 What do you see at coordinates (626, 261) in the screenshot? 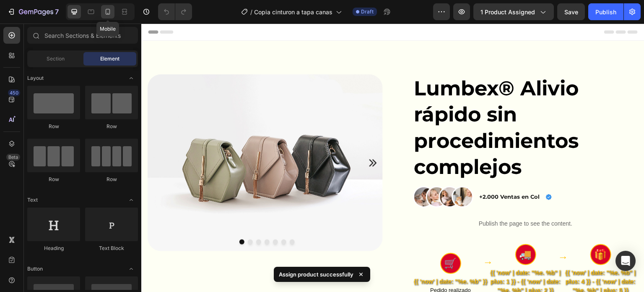
I see `div: Open Intercom Messenger` at bounding box center [626, 261].